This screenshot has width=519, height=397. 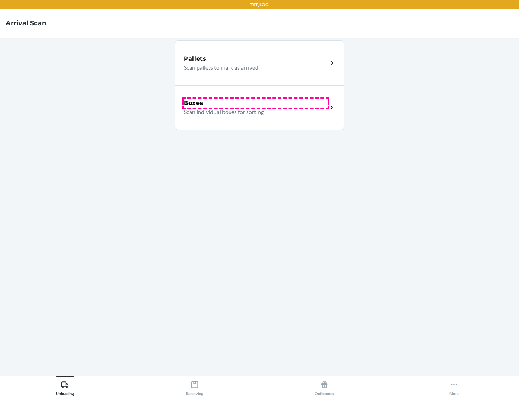 I want to click on div: Outbounds, so click(x=325, y=387).